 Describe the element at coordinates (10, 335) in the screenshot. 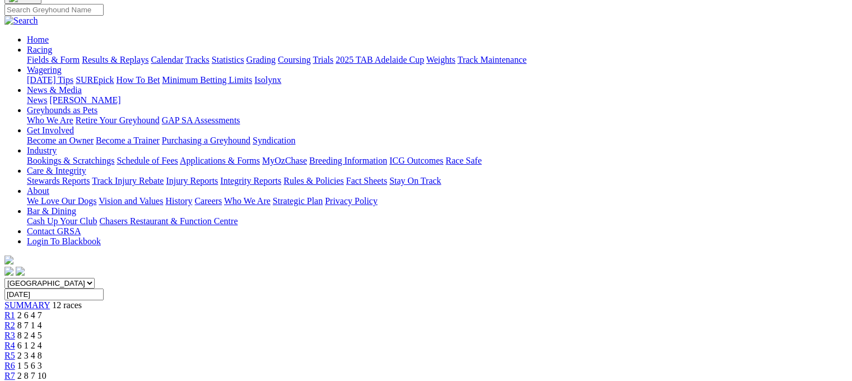

I see `span: R3` at that location.